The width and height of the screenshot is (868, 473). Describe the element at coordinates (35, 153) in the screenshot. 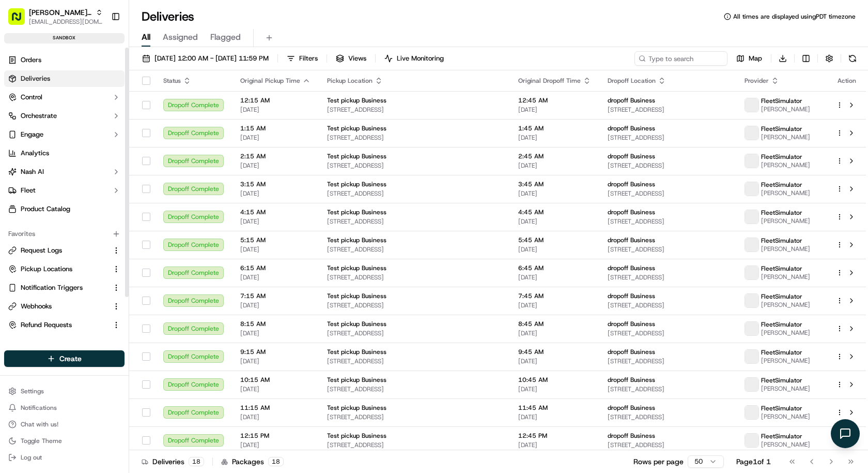

I see `span: Analytics` at that location.